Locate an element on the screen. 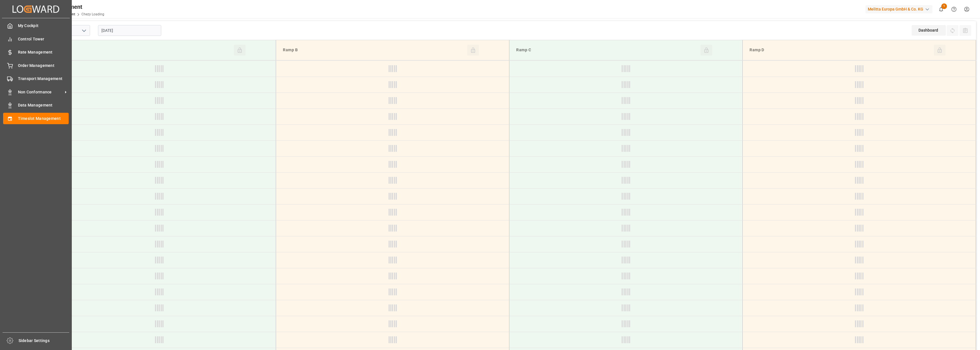 The image size is (980, 350). input: DD-MM-YYYY is located at coordinates (130, 30).